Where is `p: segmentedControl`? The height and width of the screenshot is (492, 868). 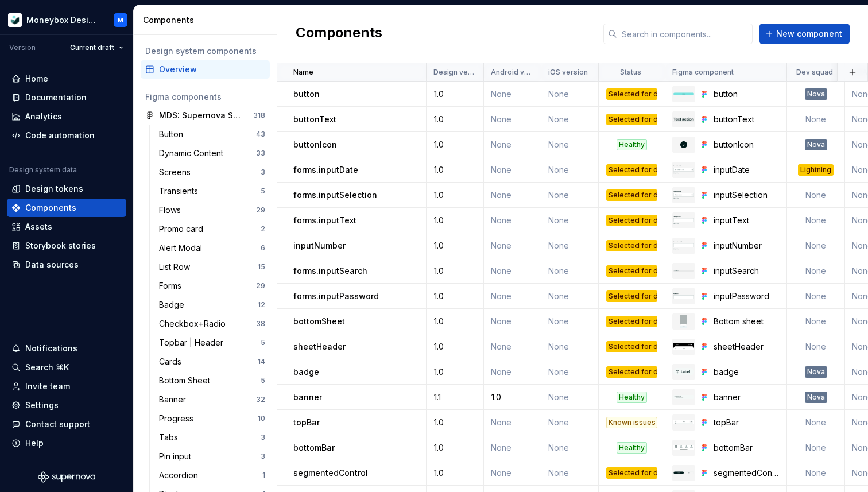 p: segmentedControl is located at coordinates (330, 473).